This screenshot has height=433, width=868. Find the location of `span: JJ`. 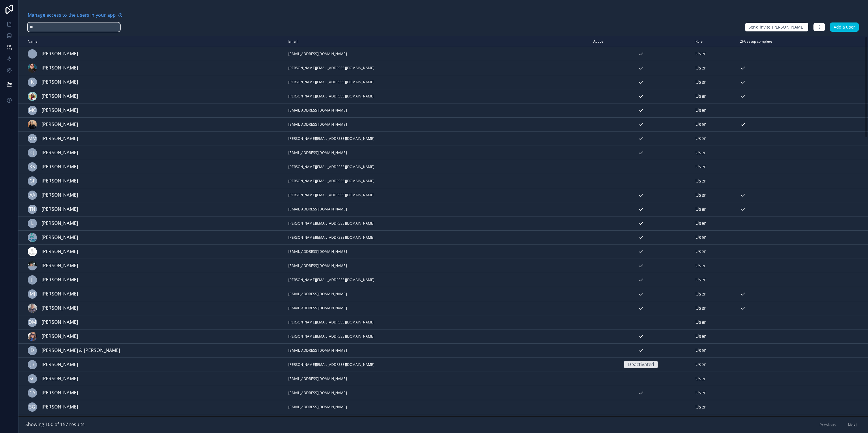

span: JJ is located at coordinates (32, 280).